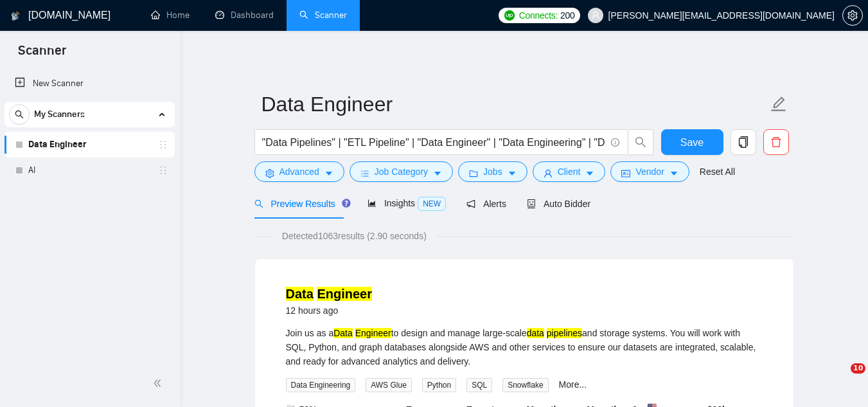  I want to click on span: Alerts, so click(487, 204).